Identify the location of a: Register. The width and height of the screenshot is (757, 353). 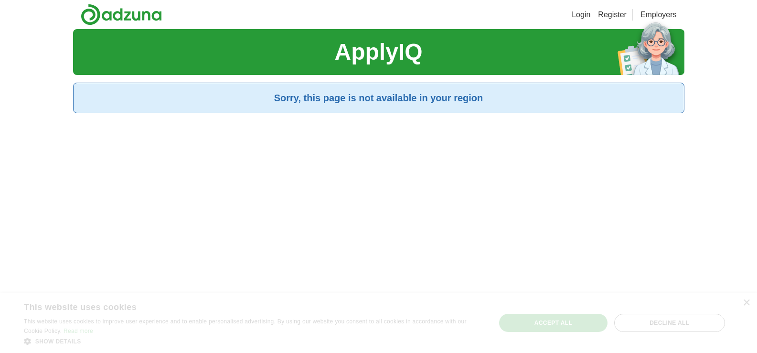
(612, 15).